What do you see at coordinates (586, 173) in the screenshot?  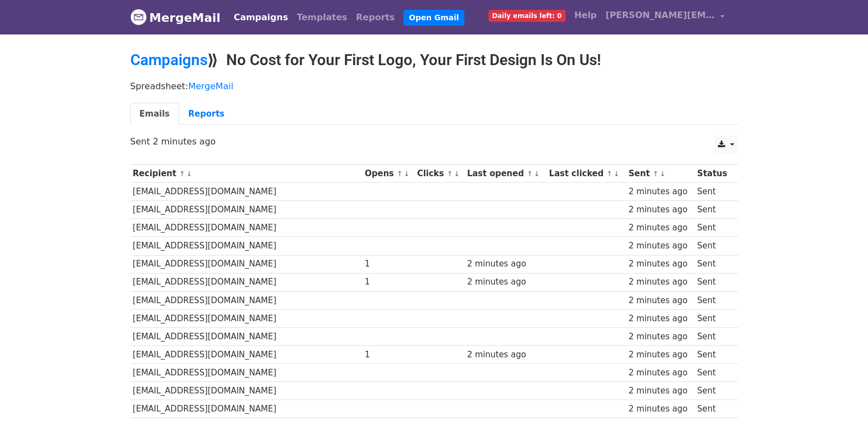 I see `th: Last clicked` at bounding box center [586, 173].